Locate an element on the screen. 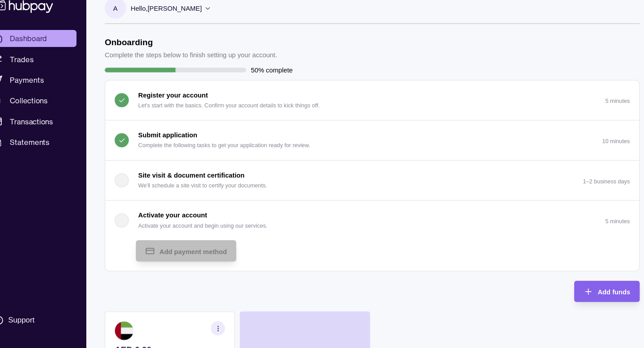 Image resolution: width=644 pixels, height=348 pixels. p: A is located at coordinates (128, 21).